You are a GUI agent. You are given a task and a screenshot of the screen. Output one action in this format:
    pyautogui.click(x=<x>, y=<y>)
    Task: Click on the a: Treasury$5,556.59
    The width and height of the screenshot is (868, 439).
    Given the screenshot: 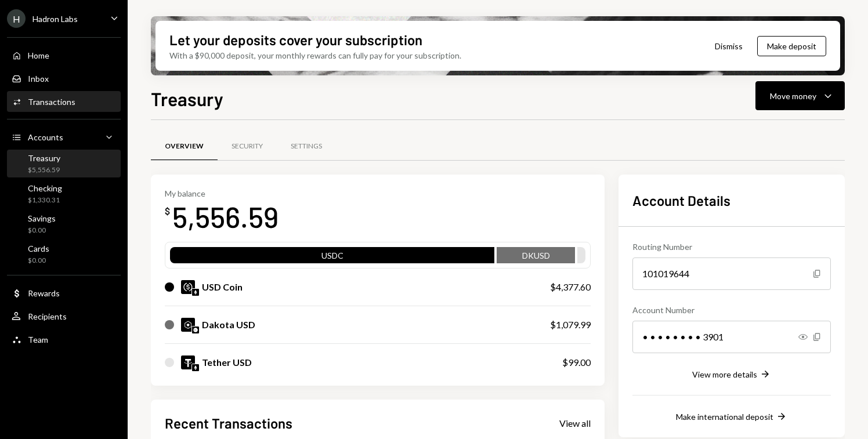 What is the action you would take?
    pyautogui.click(x=64, y=164)
    